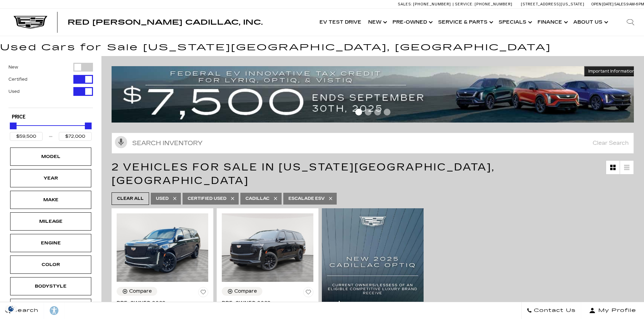  I want to click on span: Go to slide 4, so click(387, 112).